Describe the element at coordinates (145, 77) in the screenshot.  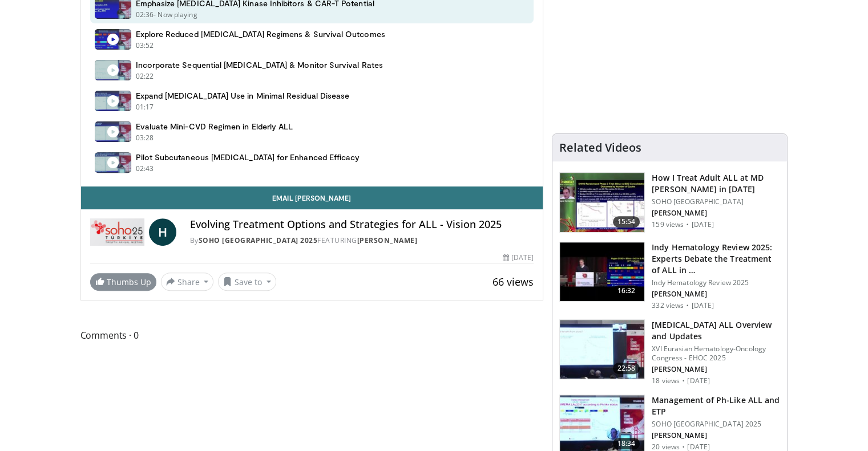
I see `p: 02:22` at that location.